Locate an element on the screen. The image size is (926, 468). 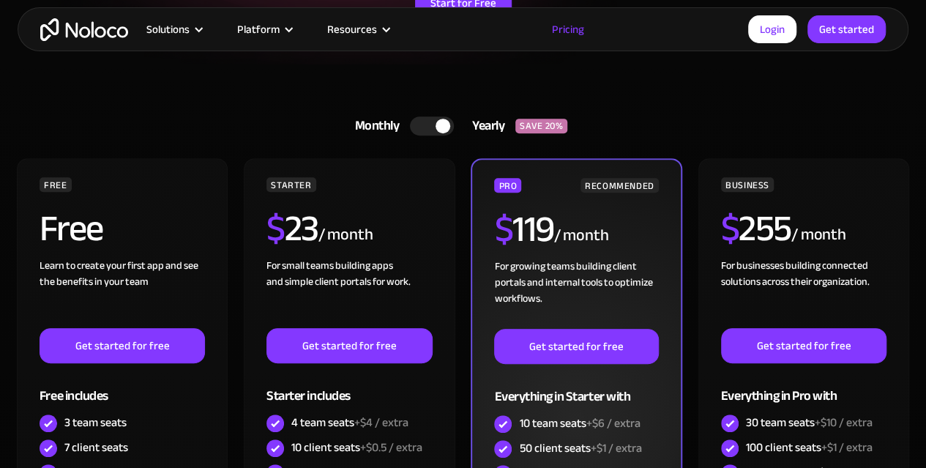
a: Pricing is located at coordinates (568, 29).